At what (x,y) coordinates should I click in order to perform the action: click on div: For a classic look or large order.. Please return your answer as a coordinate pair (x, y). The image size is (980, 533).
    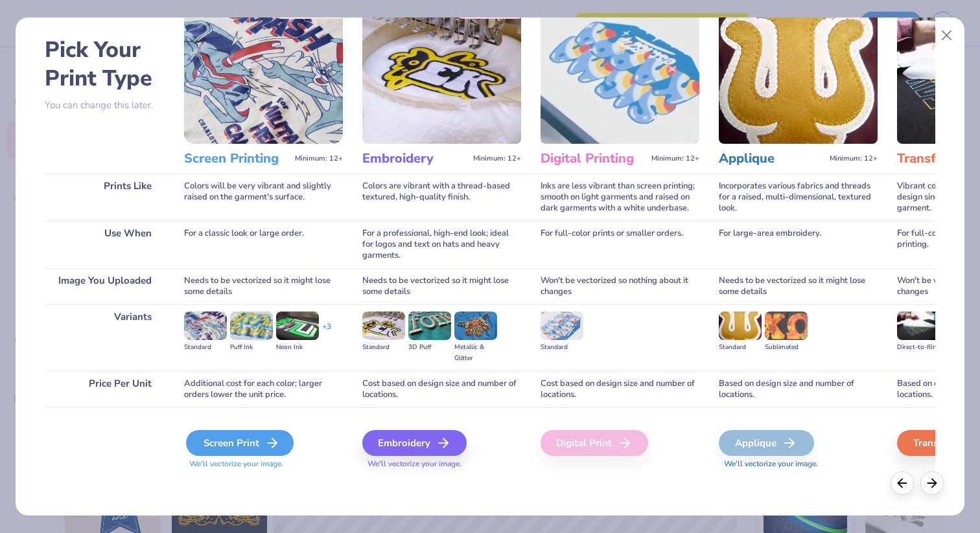
    Looking at the image, I should click on (263, 244).